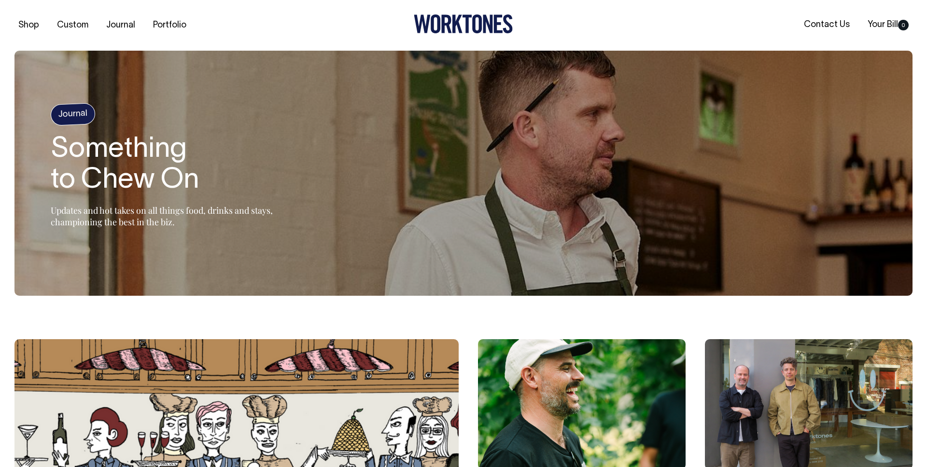  I want to click on h4: Journal, so click(73, 114).